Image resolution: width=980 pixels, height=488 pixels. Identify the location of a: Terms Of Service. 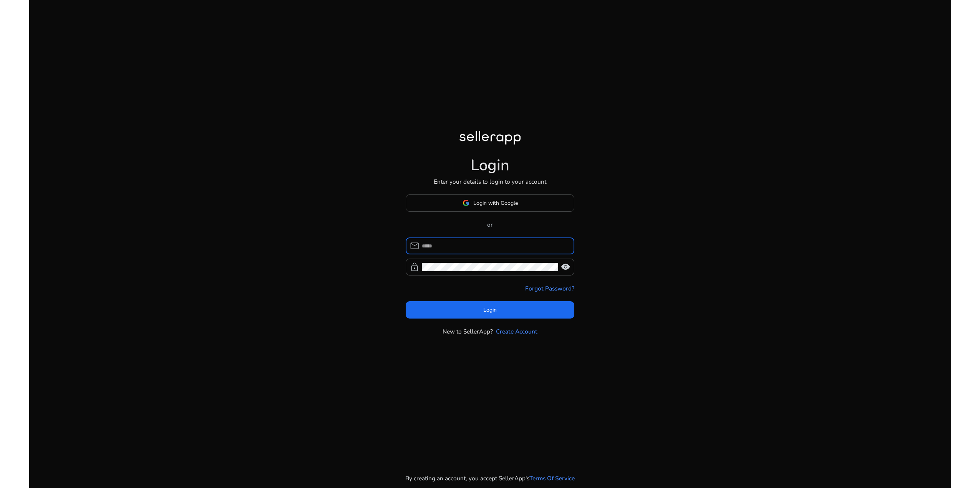
(552, 478).